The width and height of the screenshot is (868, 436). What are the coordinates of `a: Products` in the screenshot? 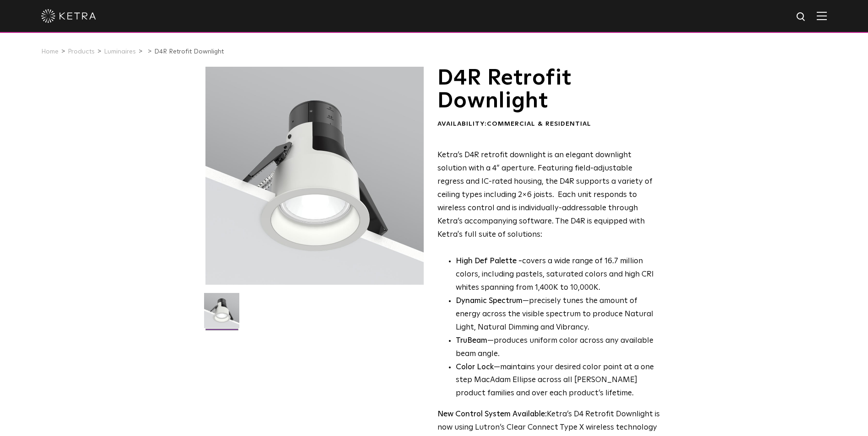 It's located at (81, 52).